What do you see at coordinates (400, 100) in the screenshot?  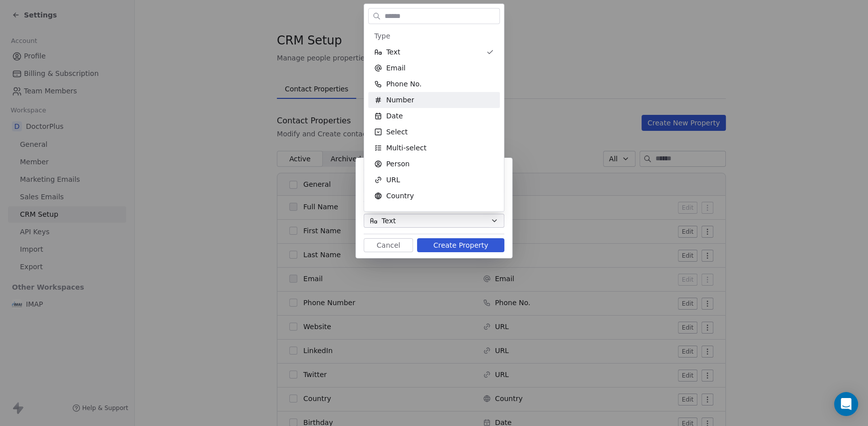 I see `span: Number` at bounding box center [400, 100].